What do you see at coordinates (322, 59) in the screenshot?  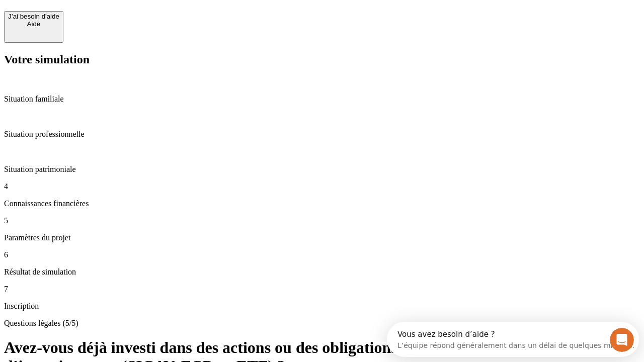 I see `h2: Votre simulation` at bounding box center [322, 59].